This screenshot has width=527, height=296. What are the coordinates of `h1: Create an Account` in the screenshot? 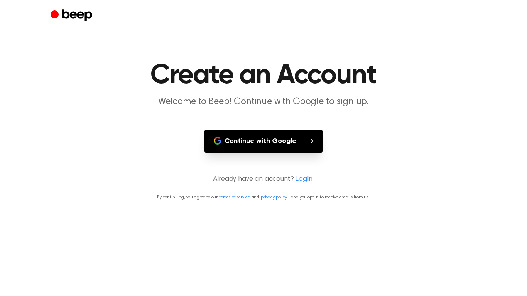 It's located at (264, 76).